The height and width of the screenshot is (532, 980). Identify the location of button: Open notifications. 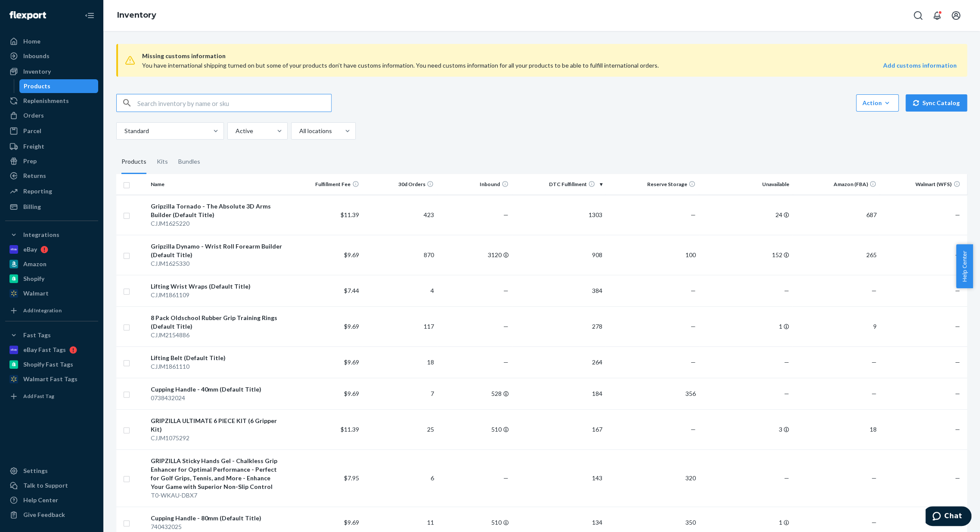
(937, 16).